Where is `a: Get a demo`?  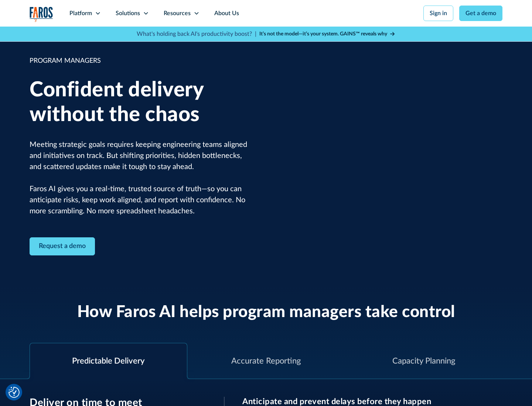
a: Get a demo is located at coordinates (481, 13).